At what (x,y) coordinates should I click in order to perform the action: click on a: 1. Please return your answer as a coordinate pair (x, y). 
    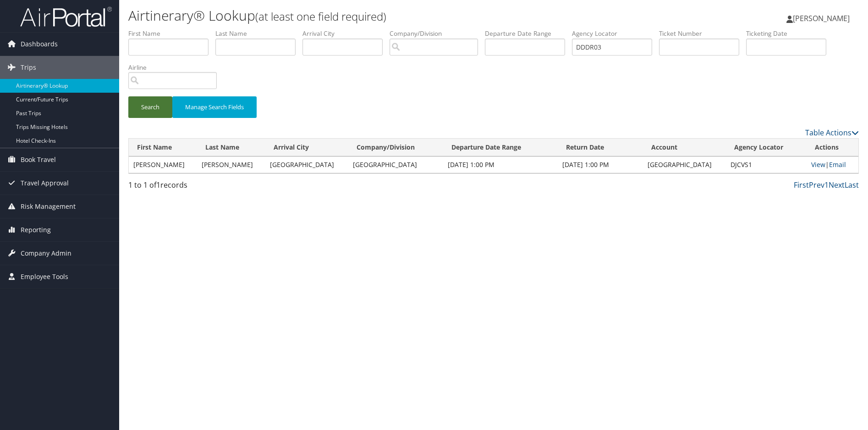
    Looking at the image, I should click on (827, 185).